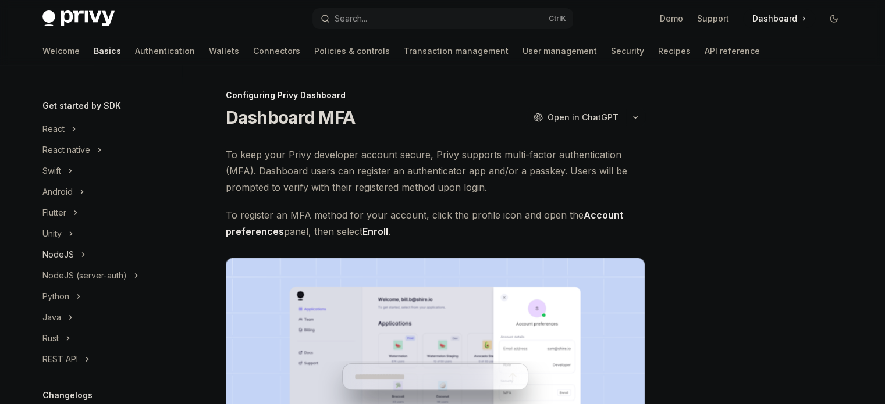 Image resolution: width=885 pixels, height=404 pixels. I want to click on input: Ask a question..., so click(429, 377).